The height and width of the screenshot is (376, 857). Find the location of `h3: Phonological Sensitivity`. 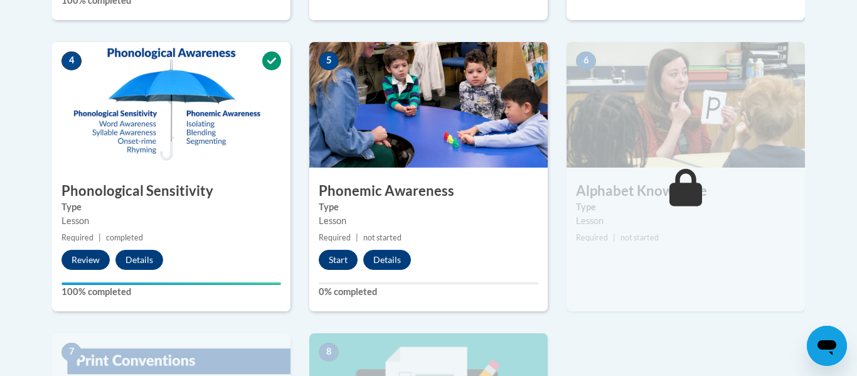

h3: Phonological Sensitivity is located at coordinates (171, 191).